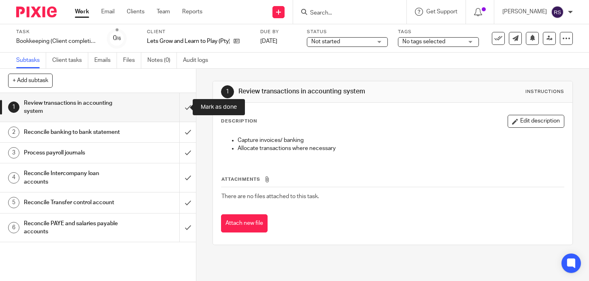  I want to click on div: 5, so click(14, 203).